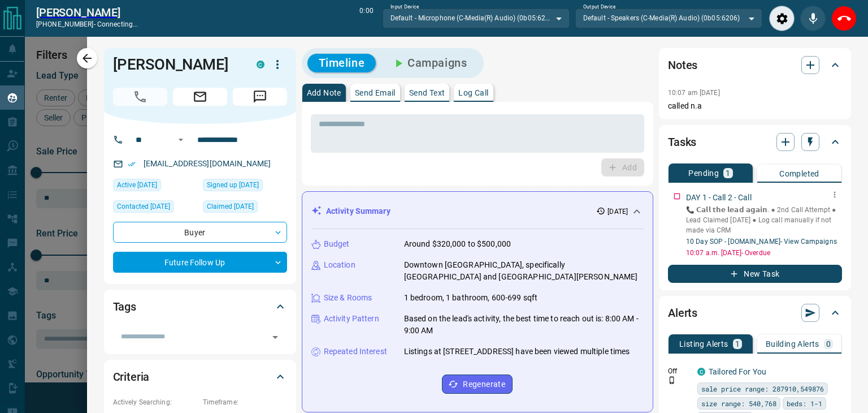 This screenshot has height=413, width=868. Describe the element at coordinates (476, 18) in the screenshot. I see `div: Default - Microphone (C-Media(R) Audio) (0b05:6206)` at that location.